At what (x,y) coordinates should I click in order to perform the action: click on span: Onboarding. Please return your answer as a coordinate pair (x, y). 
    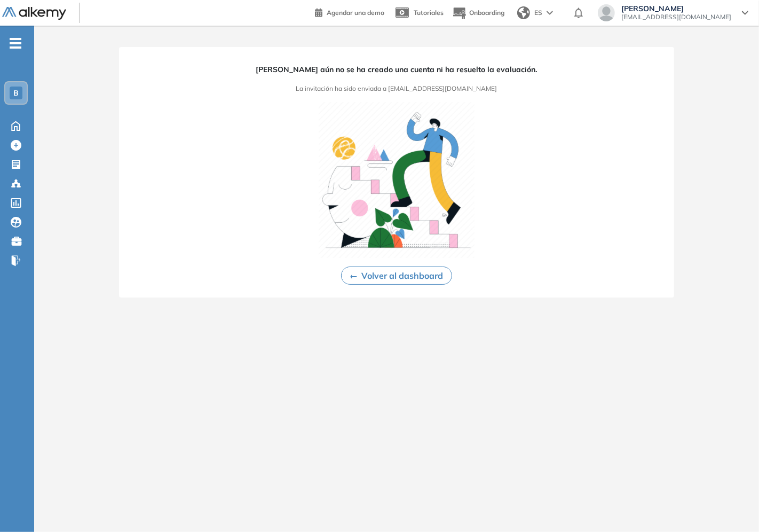
    Looking at the image, I should click on (487, 12).